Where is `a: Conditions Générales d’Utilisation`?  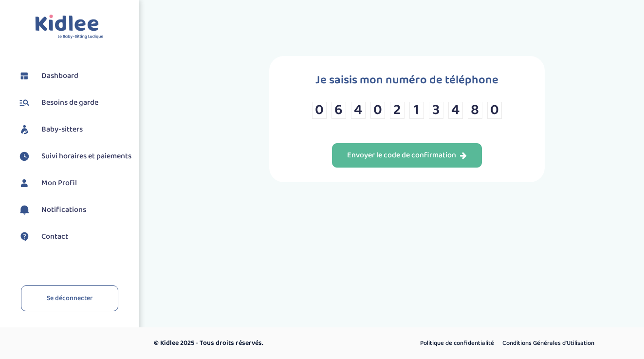
a: Conditions Générales d’Utilisation is located at coordinates (548, 343).